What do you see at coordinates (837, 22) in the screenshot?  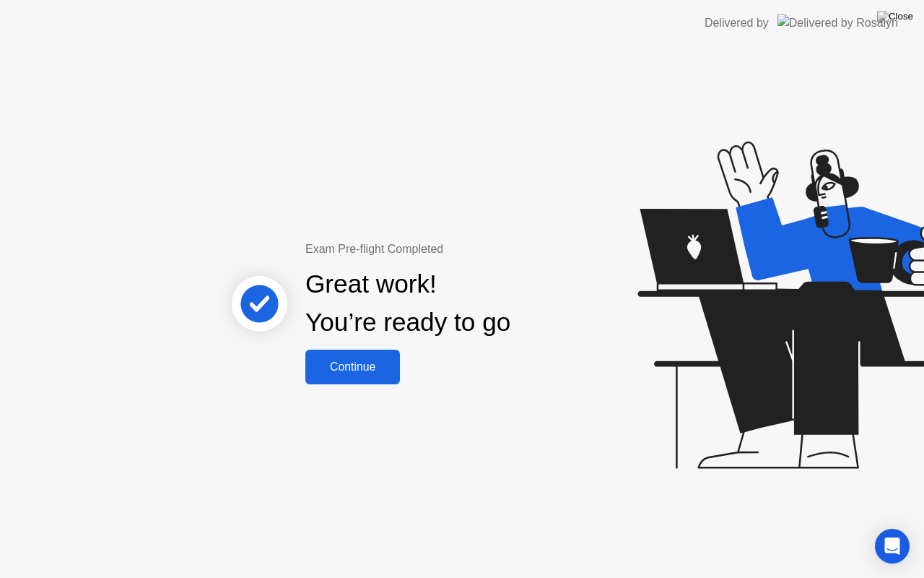 I see `img: Delivered by Rosalyn` at bounding box center [837, 22].